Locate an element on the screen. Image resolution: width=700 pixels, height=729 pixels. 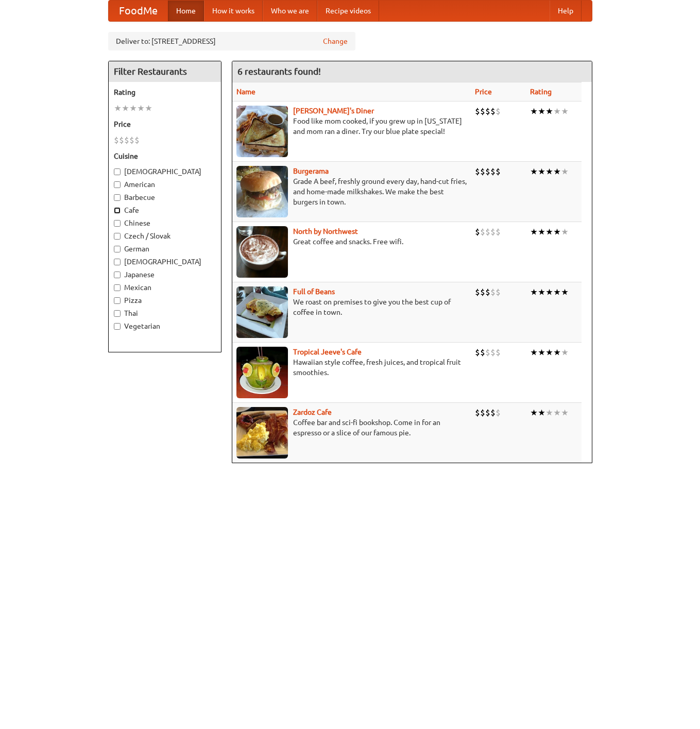
a: Change is located at coordinates (335, 41).